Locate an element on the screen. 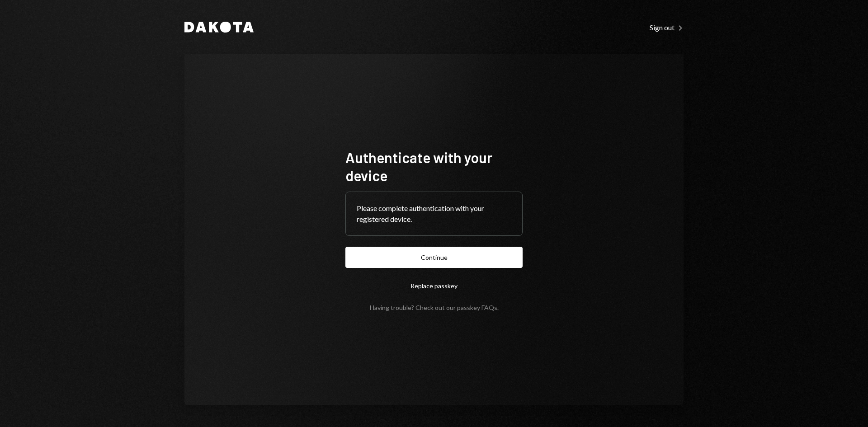 This screenshot has height=427, width=868. button: Continue is located at coordinates (434, 257).